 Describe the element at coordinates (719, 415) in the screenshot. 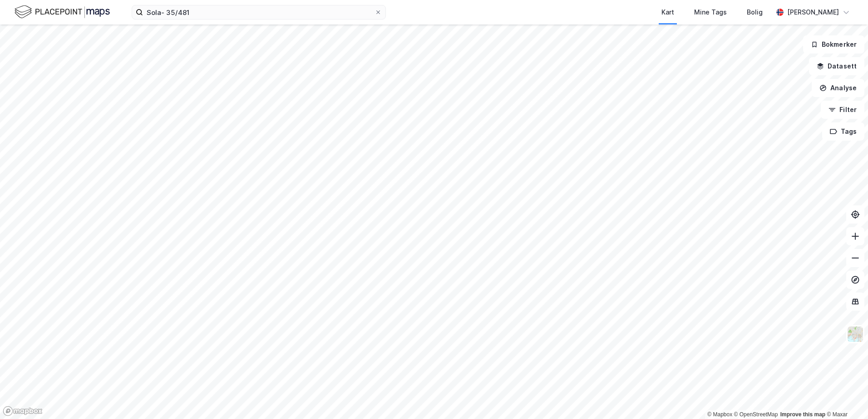

I see `a: Mapbox` at that location.